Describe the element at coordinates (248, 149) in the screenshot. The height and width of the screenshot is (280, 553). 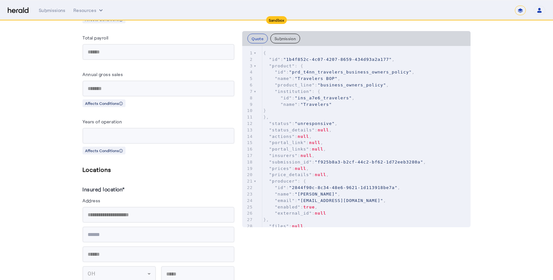
I see `div: 16` at that location.